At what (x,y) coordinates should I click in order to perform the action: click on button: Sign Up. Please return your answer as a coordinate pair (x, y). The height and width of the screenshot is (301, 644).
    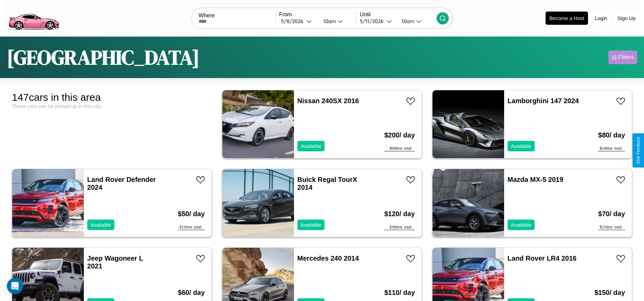
    Looking at the image, I should click on (626, 18).